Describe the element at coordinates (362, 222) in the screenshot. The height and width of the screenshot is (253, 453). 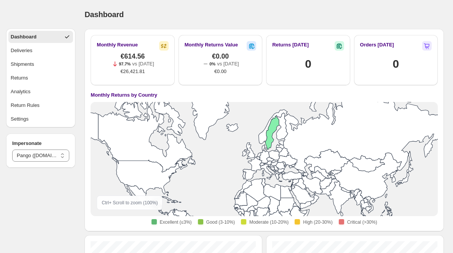
I see `span: Critical (>30%)` at that location.